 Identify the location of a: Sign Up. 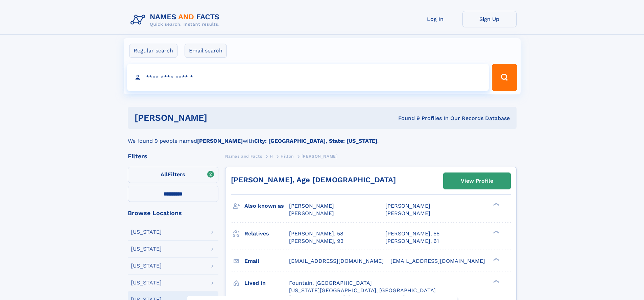
(490, 19).